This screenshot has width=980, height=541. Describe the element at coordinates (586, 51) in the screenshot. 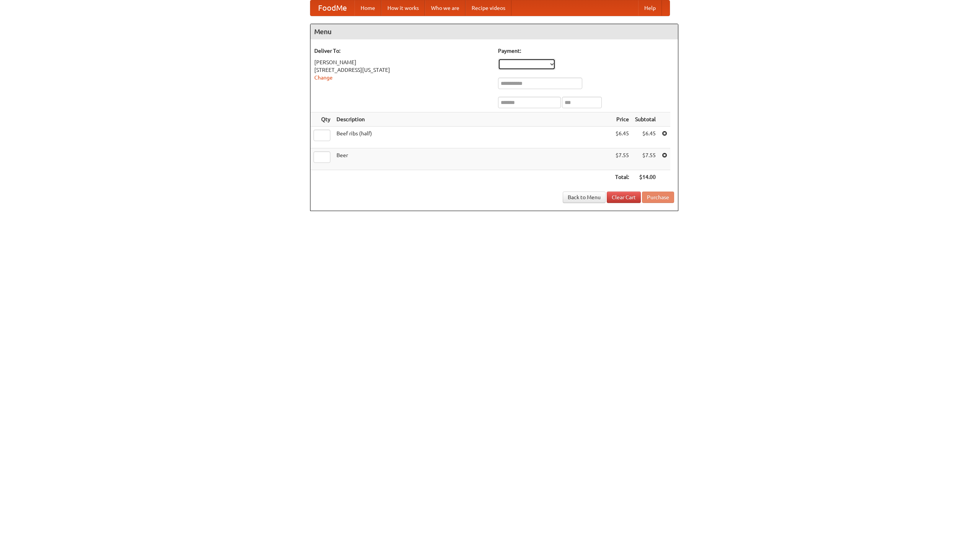

I see `h5: Payment:` at that location.